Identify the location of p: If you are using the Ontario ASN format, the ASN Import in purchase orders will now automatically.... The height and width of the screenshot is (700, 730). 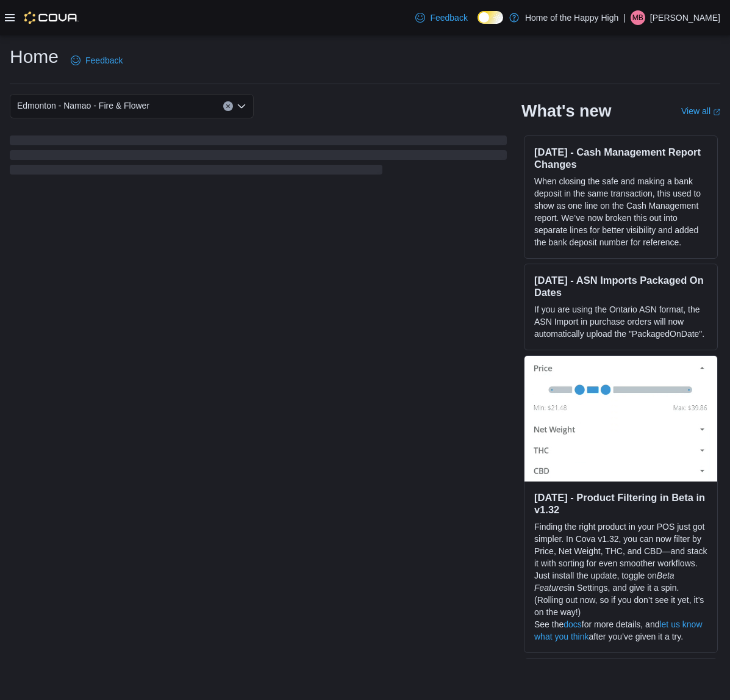
(621, 322).